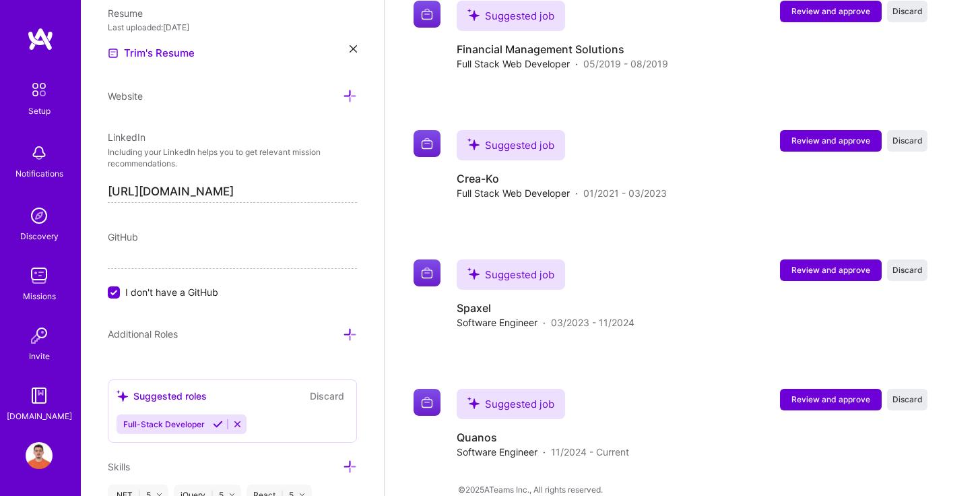  What do you see at coordinates (593, 322) in the screenshot?
I see `span: 03/2023 - 11/2024` at bounding box center [593, 322].